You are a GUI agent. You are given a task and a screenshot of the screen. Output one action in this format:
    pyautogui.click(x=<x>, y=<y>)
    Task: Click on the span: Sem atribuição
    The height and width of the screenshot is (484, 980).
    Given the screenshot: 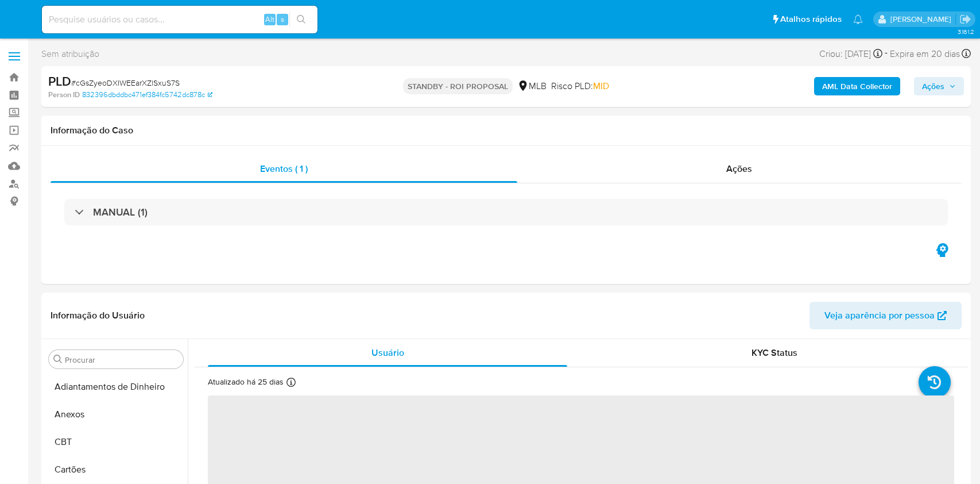 What is the action you would take?
    pyautogui.click(x=70, y=54)
    